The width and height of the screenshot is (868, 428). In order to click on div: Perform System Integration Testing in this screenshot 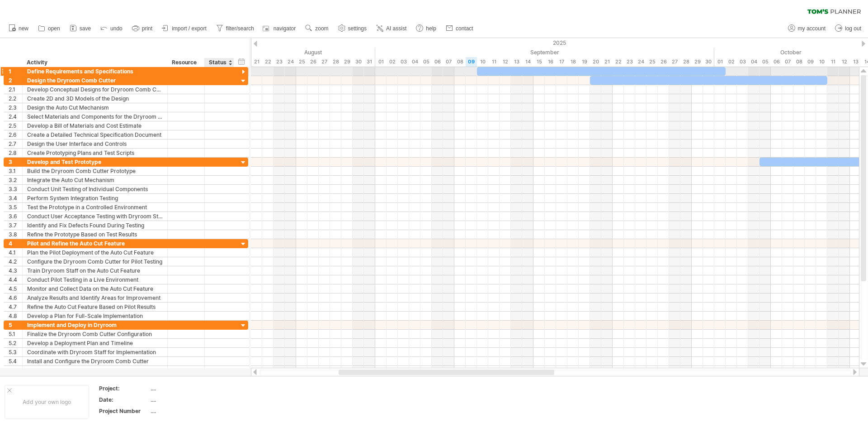, I will do `click(95, 198)`.